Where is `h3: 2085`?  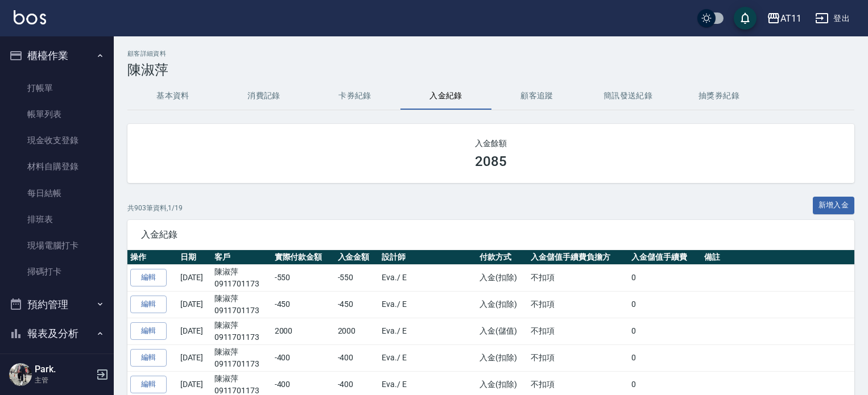
h3: 2085 is located at coordinates (491, 161).